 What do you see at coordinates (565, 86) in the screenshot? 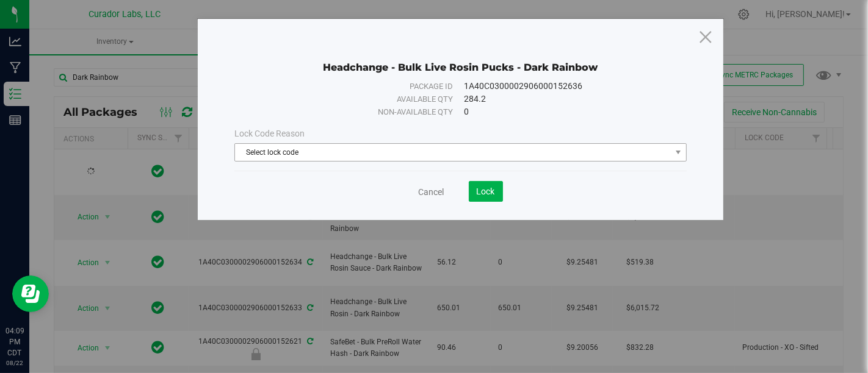
I see `div: 1A40C0300002906000152636` at bounding box center [565, 86].